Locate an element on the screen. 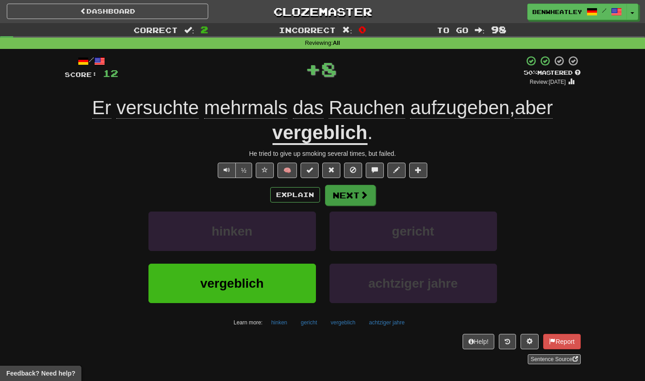  span: aufzugeben is located at coordinates (460, 108).